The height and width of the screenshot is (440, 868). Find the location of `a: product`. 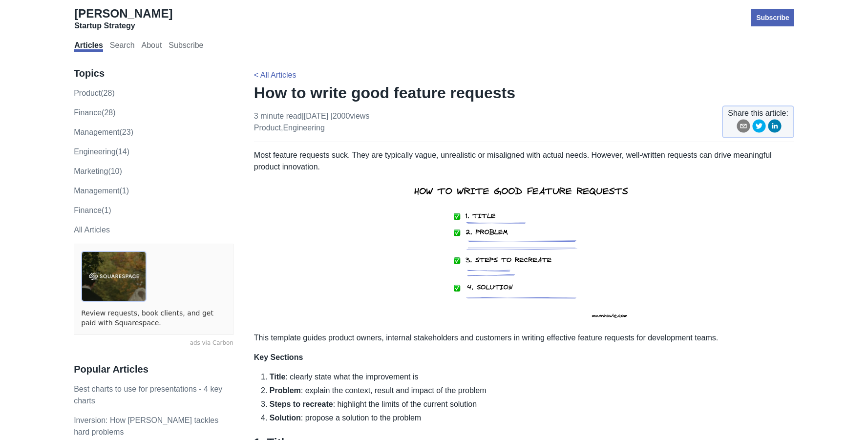

a: product is located at coordinates (267, 127).